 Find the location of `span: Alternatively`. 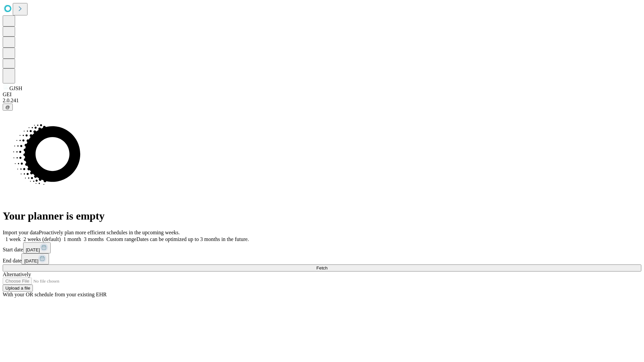

span: Alternatively is located at coordinates (17, 273).